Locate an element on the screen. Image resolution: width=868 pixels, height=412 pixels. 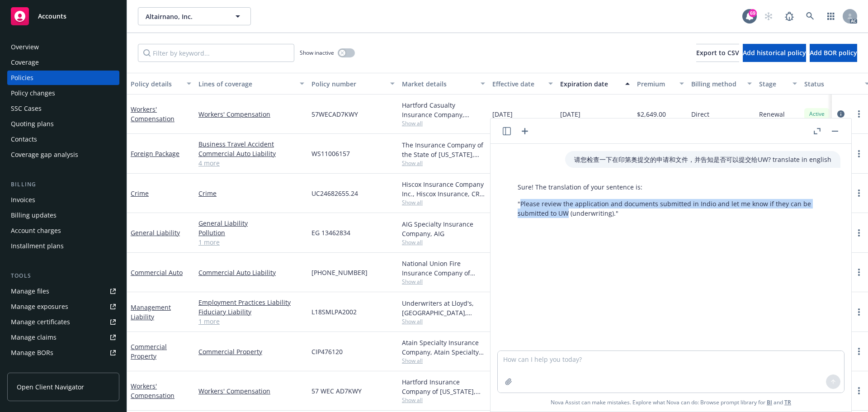
a: 4 more is located at coordinates (252, 163).